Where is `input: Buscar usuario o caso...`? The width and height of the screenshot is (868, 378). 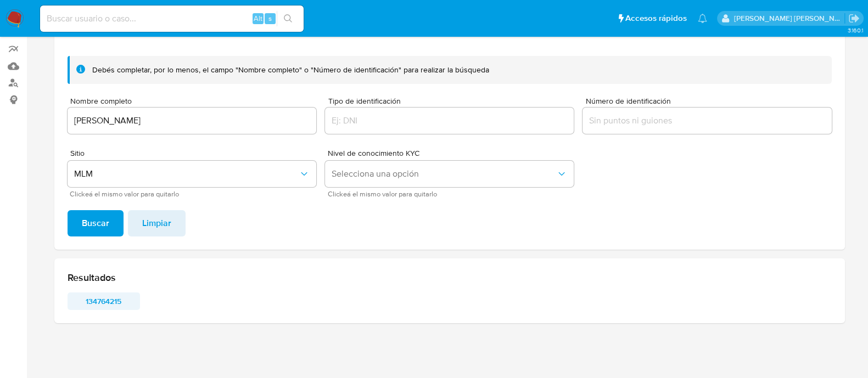
input: Buscar usuario o caso... is located at coordinates (172, 19).